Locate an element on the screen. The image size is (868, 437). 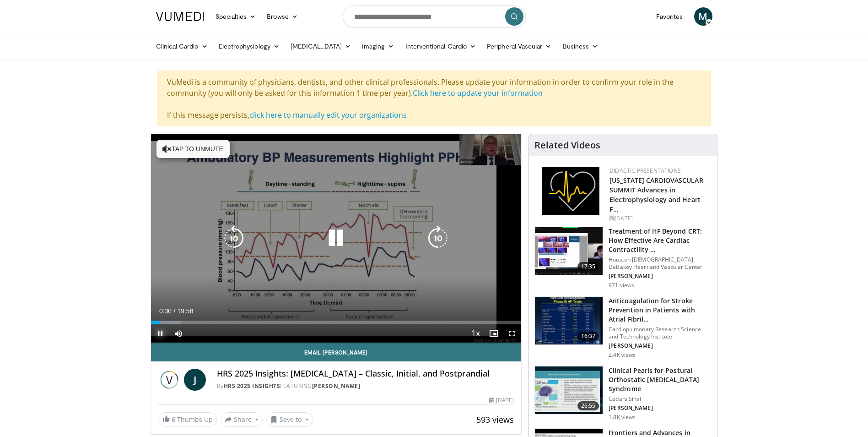
button: Pause is located at coordinates (160, 333).